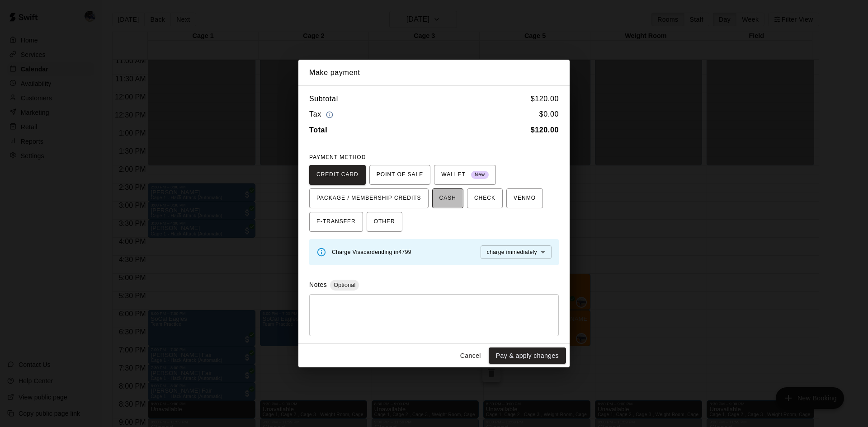  What do you see at coordinates (434, 73) in the screenshot?
I see `h2: Make payment` at bounding box center [434, 73].